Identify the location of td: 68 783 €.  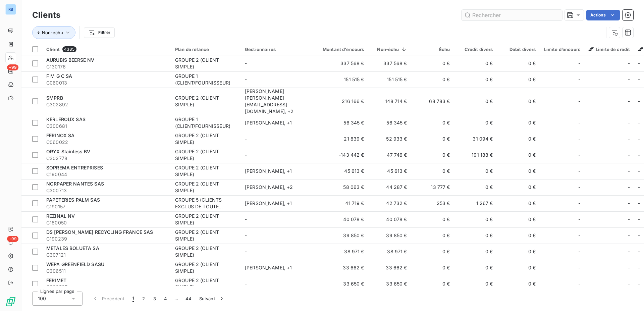
(433, 101).